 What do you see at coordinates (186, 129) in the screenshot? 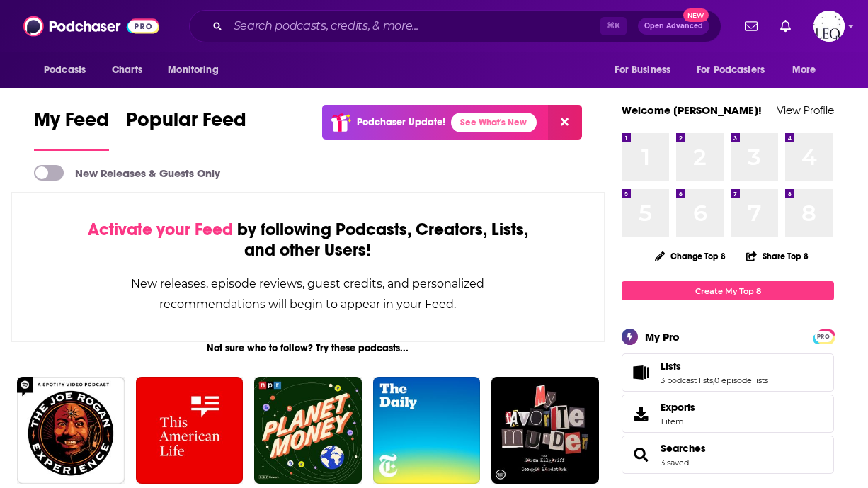
I see `a: Popular Feed` at bounding box center [186, 129].